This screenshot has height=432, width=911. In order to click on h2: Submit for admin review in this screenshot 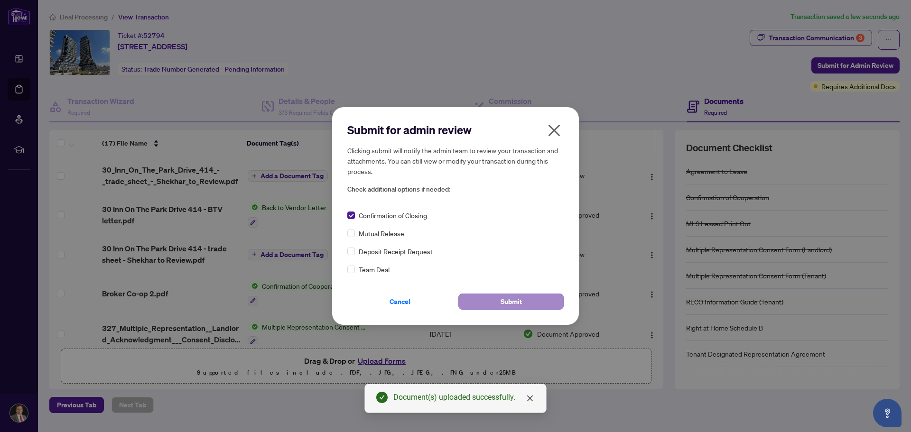, I will do `click(455, 130)`.